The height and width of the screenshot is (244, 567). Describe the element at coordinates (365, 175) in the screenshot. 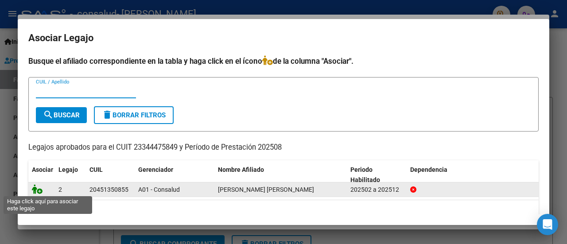

I see `span: Periodo Habilitado` at that location.